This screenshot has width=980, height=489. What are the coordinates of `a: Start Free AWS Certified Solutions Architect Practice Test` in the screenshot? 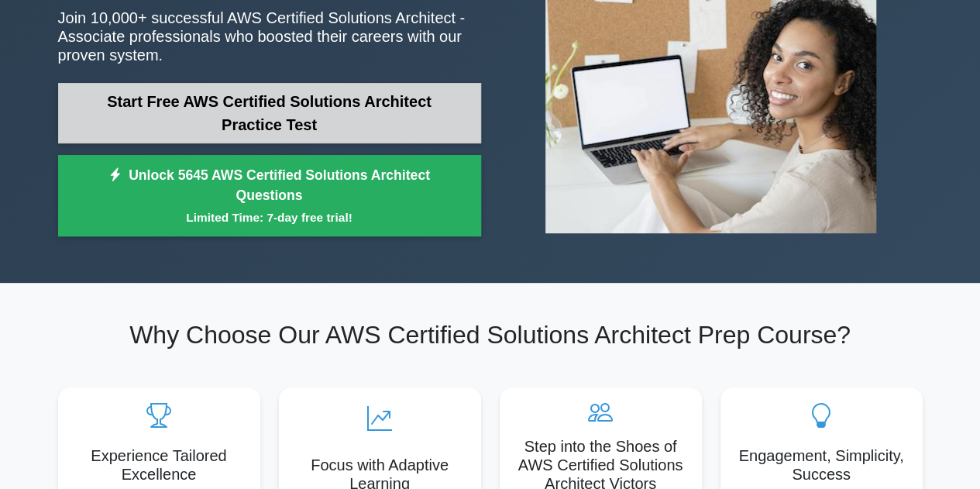 It's located at (269, 113).